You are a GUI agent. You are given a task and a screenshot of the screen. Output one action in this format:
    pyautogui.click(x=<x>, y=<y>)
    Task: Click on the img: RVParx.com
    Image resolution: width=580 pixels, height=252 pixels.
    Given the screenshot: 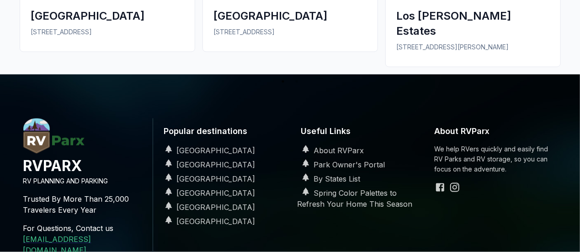 What is the action you would take?
    pyautogui.click(x=54, y=136)
    